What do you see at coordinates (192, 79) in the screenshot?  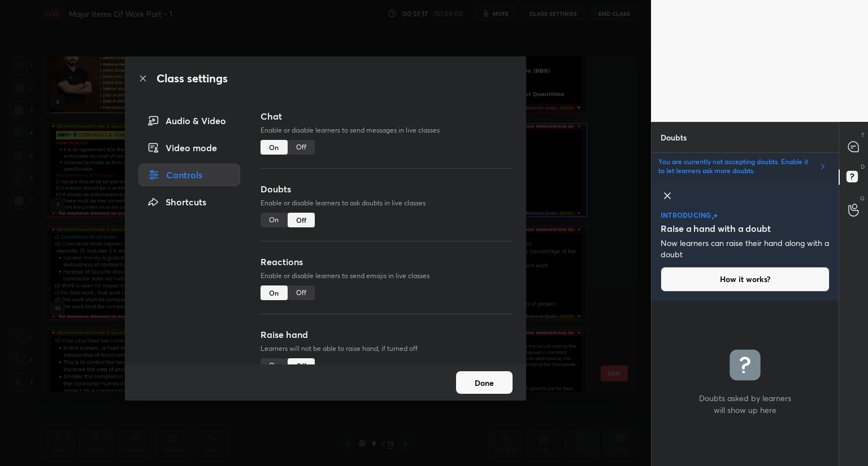 I see `h2: Class settings` at bounding box center [192, 79].